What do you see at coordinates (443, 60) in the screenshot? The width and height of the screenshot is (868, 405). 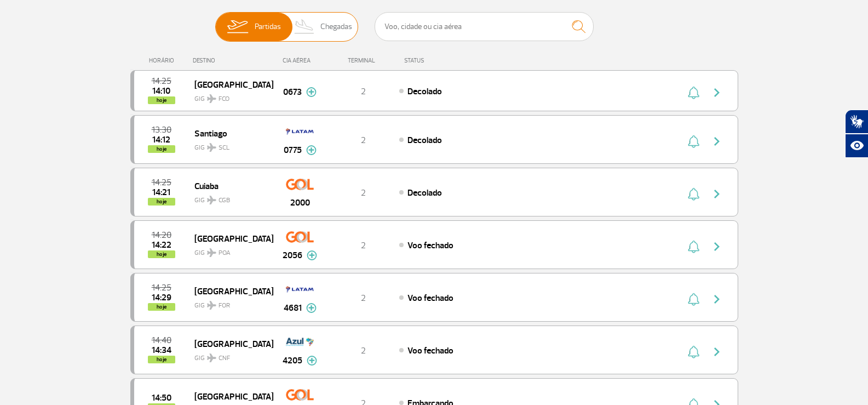 I see `div: STATUS` at bounding box center [443, 60].